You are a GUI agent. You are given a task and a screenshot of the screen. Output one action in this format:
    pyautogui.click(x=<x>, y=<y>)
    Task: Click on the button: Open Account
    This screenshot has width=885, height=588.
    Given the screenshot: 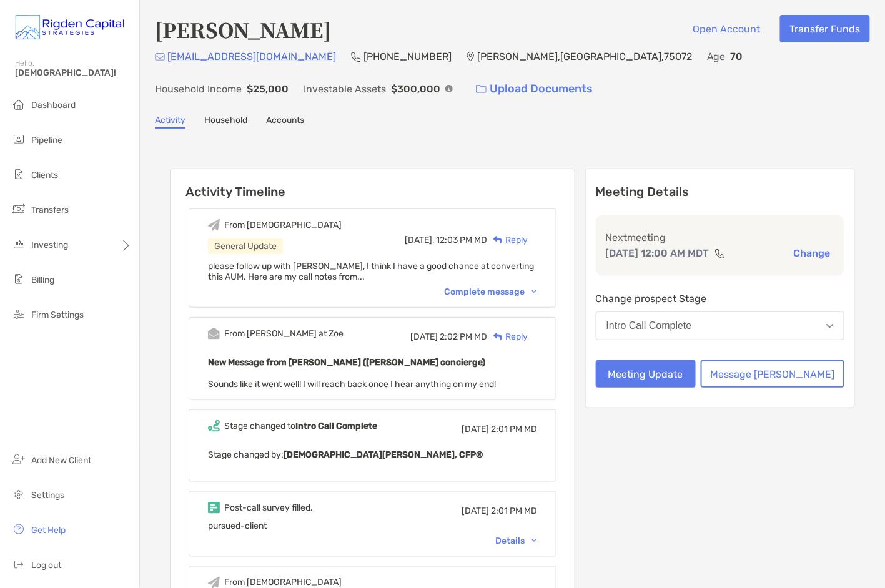 What is the action you would take?
    pyautogui.click(x=726, y=29)
    